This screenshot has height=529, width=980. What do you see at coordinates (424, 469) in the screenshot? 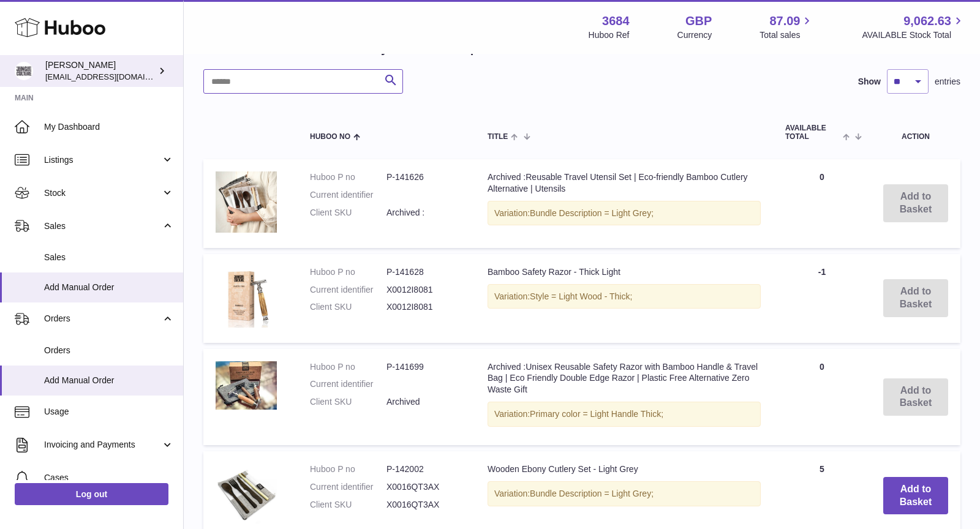
I see `dd: P-142002` at bounding box center [424, 469].